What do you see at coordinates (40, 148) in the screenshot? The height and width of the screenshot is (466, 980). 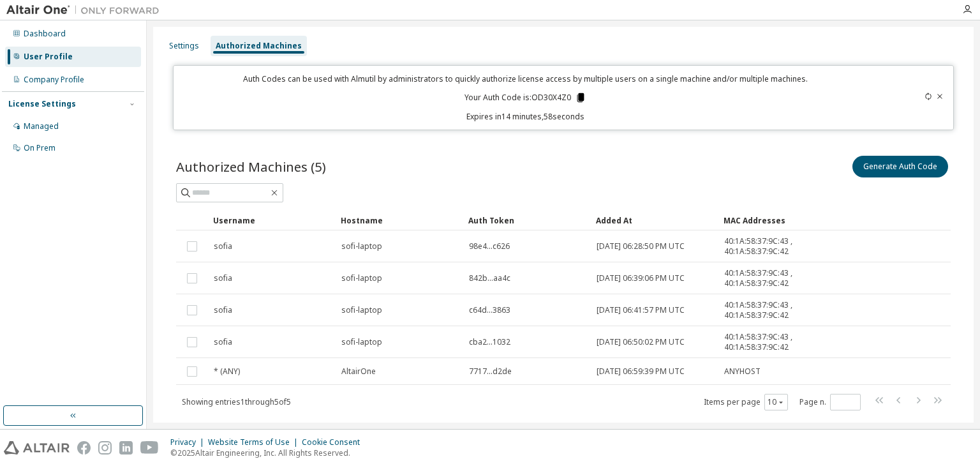 I see `div: On Prem` at bounding box center [40, 148].